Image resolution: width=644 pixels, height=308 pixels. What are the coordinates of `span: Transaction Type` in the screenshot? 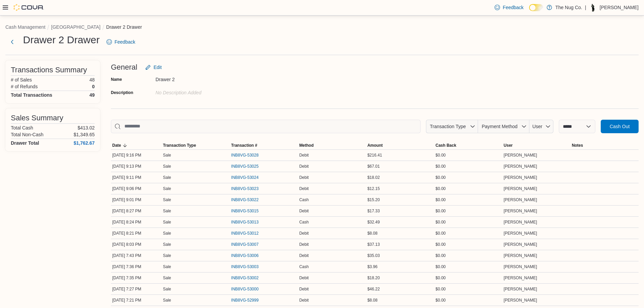 It's located at (448, 126).